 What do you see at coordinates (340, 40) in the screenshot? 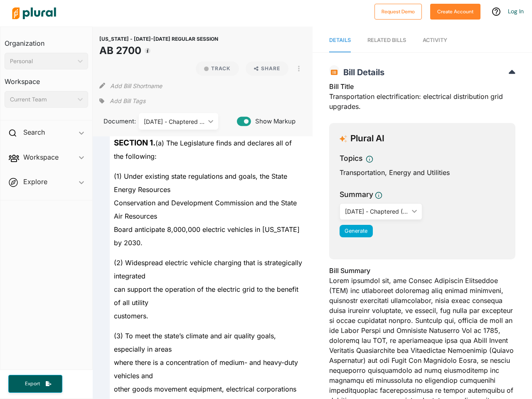
I see `span: Details` at bounding box center [340, 40].